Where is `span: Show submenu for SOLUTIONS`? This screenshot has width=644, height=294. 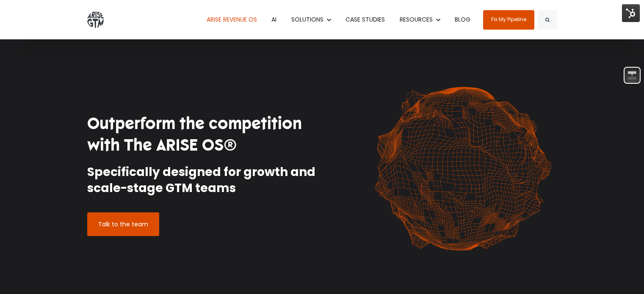 span: Show submenu for SOLUTIONS is located at coordinates (291, 15).